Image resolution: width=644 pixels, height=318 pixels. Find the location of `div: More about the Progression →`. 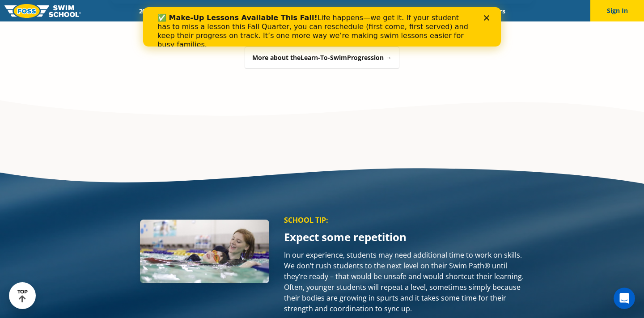

div: More about the Progression → is located at coordinates (322, 58).